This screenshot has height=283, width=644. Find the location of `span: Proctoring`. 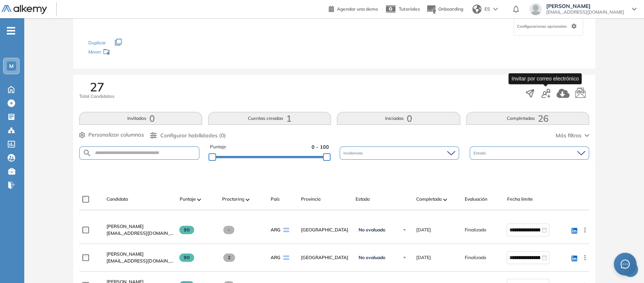

span: Proctoring is located at coordinates (233, 199).